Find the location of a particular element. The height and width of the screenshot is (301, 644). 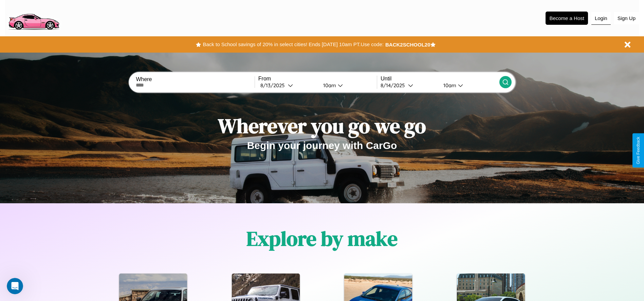

button: Become a Host is located at coordinates (567, 18).